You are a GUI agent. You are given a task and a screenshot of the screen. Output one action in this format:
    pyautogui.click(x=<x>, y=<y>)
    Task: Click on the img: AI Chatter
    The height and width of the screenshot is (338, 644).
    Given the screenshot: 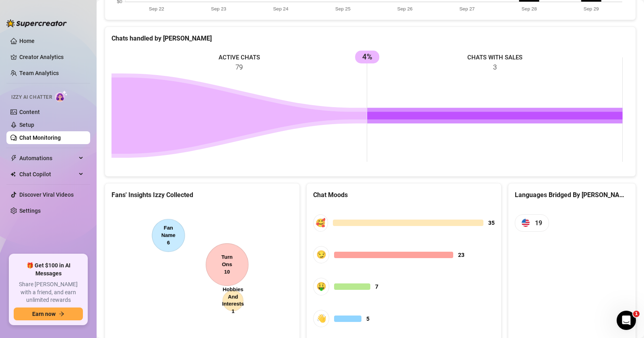 What is the action you would take?
    pyautogui.click(x=61, y=96)
    